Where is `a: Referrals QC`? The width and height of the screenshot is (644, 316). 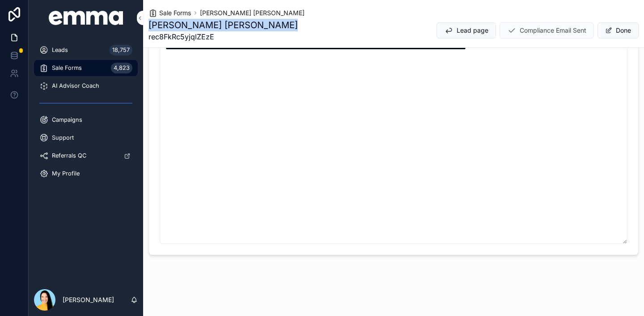
a: Referrals QC is located at coordinates (86, 156).